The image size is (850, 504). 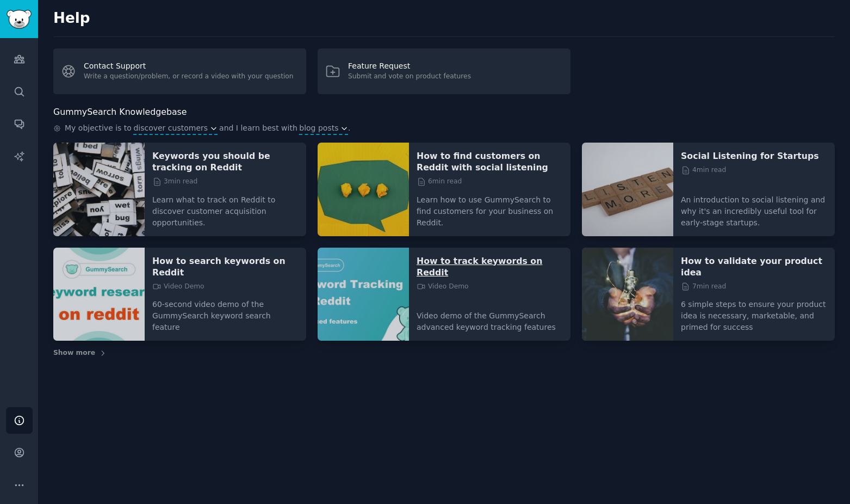 What do you see at coordinates (703, 287) in the screenshot?
I see `span: 7 min read` at bounding box center [703, 287].